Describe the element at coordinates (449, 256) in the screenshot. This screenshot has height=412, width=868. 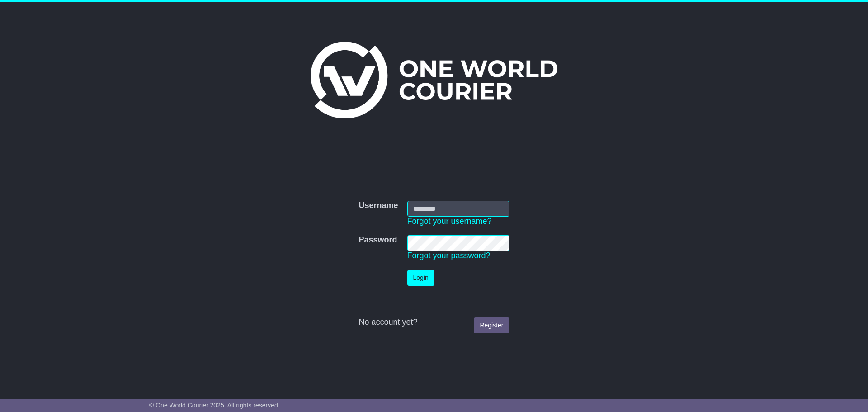
I see `a: Forgot your password?` at that location.